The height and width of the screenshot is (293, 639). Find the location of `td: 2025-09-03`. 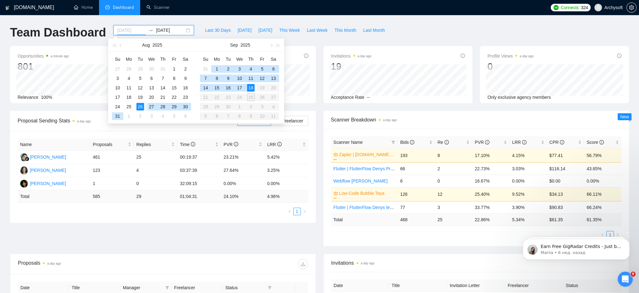

td: 2025-09-03 is located at coordinates (151, 116).